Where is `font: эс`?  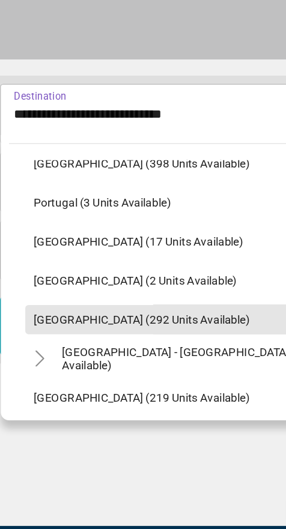
font: эс is located at coordinates (122, 19).